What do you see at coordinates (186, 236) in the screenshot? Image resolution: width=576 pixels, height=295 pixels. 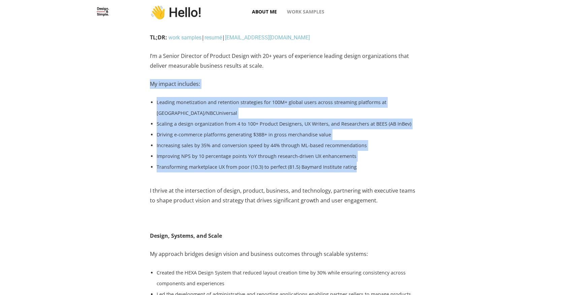 I see `strong: Design, Systems, and Scale` at bounding box center [186, 236].